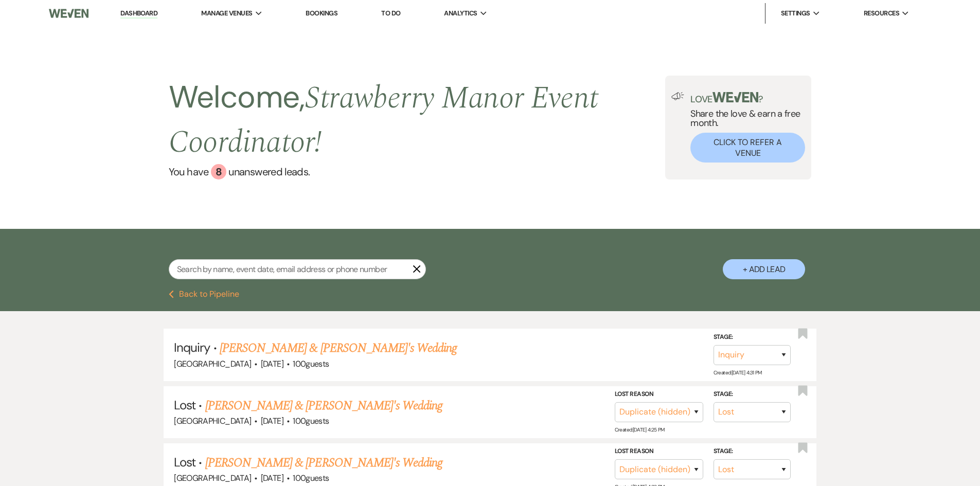 This screenshot has height=486, width=980. Describe the element at coordinates (139, 13) in the screenshot. I see `a: Dashboard` at that location.